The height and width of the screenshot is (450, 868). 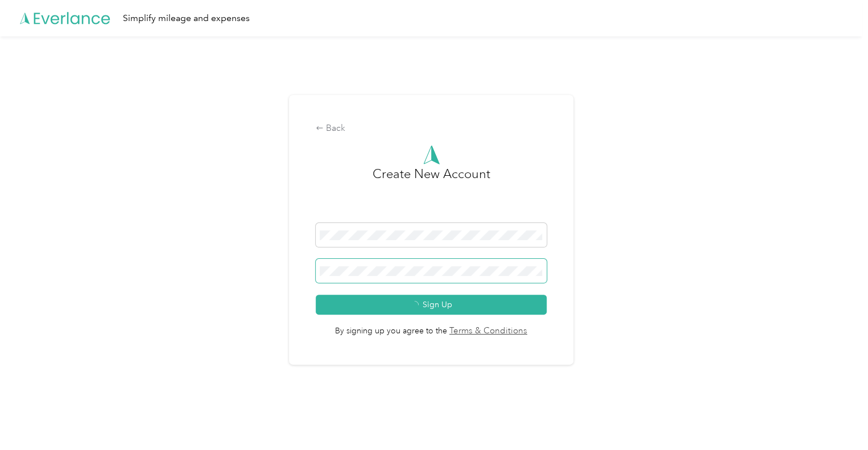 I want to click on div: Simplify mileage and expenses, so click(x=186, y=18).